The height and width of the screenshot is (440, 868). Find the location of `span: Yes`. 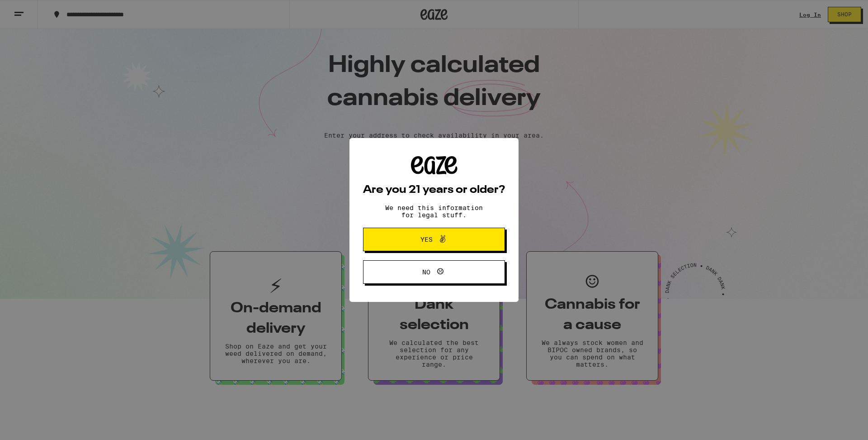

span: Yes is located at coordinates (426, 240).